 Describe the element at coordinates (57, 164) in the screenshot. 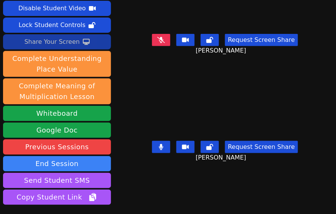

I see `button: End Session` at that location.